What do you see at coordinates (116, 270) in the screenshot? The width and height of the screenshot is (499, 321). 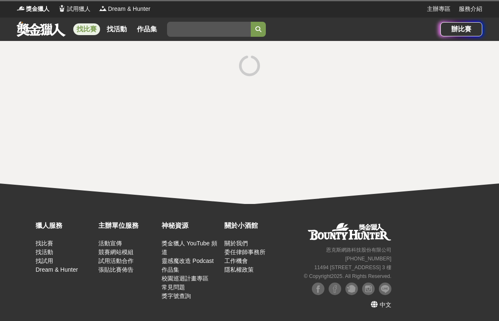 I see `a: 張貼比賽佈告` at bounding box center [116, 270].